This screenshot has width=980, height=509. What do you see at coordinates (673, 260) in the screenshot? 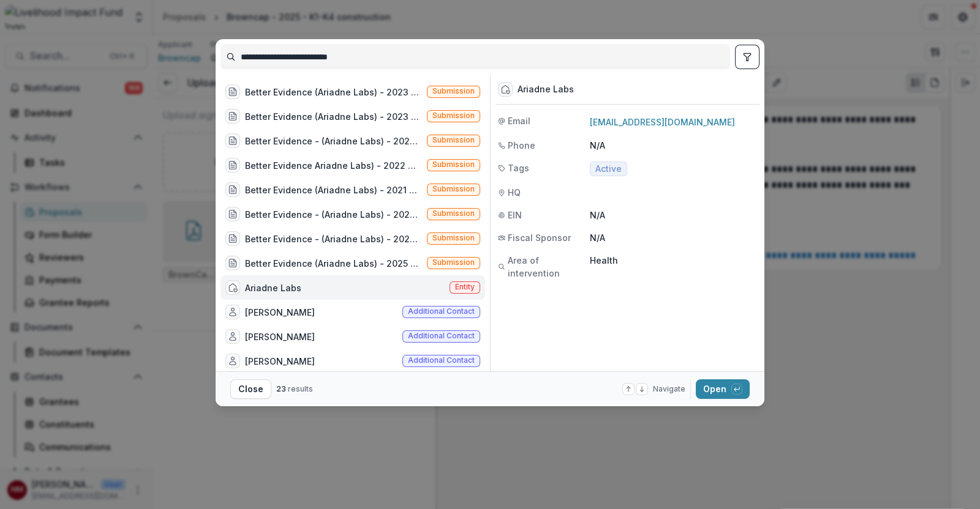
I see `p: Health` at bounding box center [673, 260].